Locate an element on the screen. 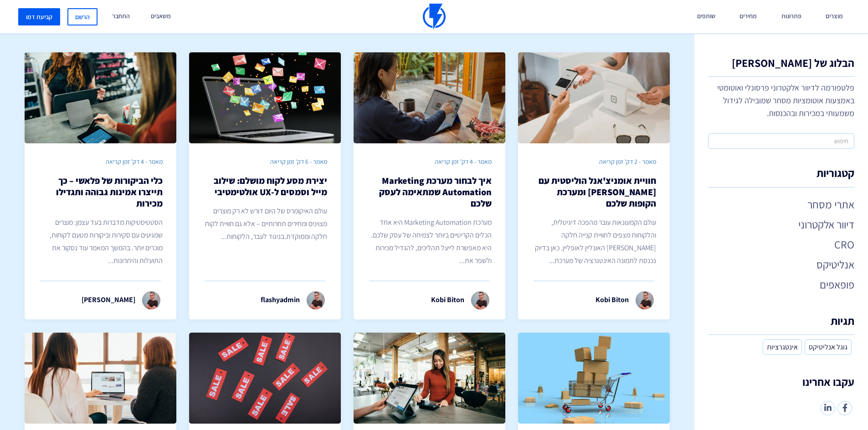 This screenshot has height=430, width=868. a: CRO is located at coordinates (781, 245).